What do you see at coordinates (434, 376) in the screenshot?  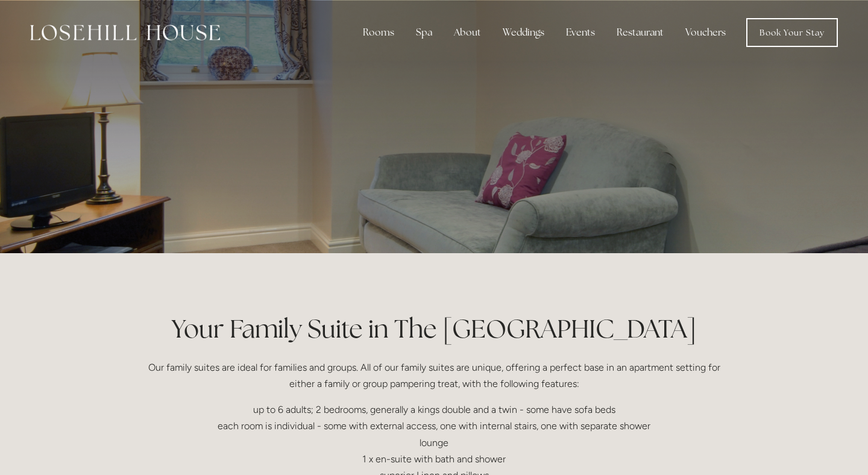 I see `p: Our family suites are ideal for families and groups. All of our family suites are unique, offerin...` at bounding box center [434, 376].